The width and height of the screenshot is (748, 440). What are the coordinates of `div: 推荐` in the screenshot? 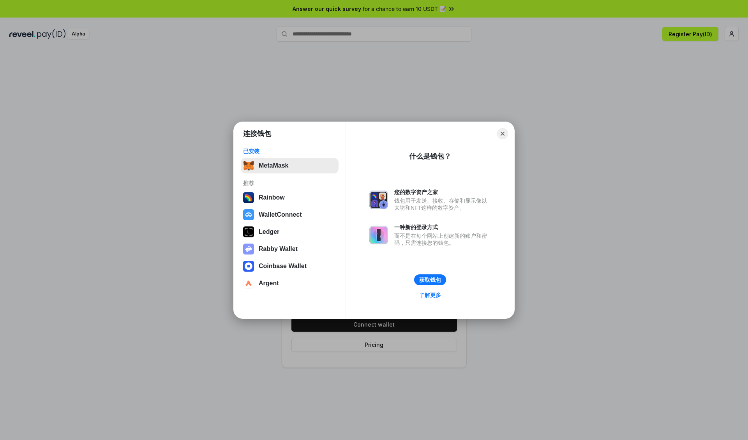 It's located at (290, 183).